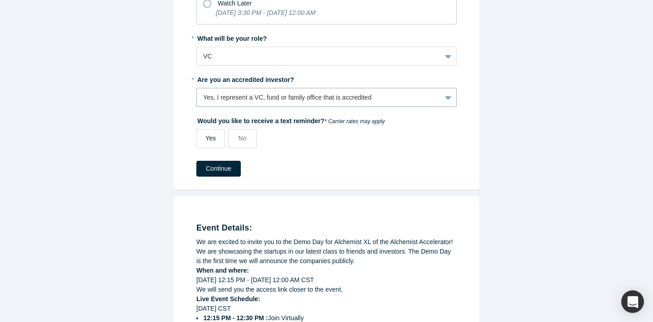 The height and width of the screenshot is (322, 653). I want to click on strong: Event Details:, so click(224, 228).